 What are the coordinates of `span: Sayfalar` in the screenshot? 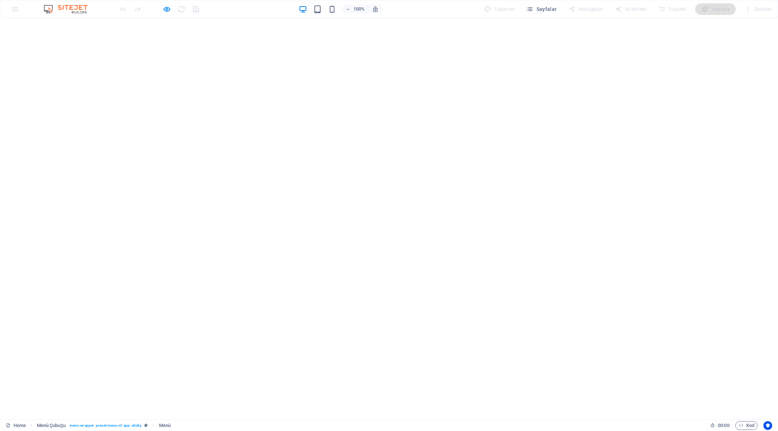 It's located at (541, 9).